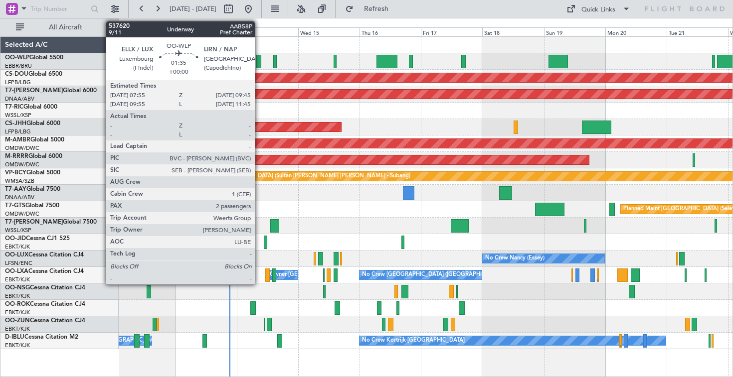 The image size is (733, 377). Describe the element at coordinates (32, 189) in the screenshot. I see `a: T7-AAYGlobal 7500` at that location.